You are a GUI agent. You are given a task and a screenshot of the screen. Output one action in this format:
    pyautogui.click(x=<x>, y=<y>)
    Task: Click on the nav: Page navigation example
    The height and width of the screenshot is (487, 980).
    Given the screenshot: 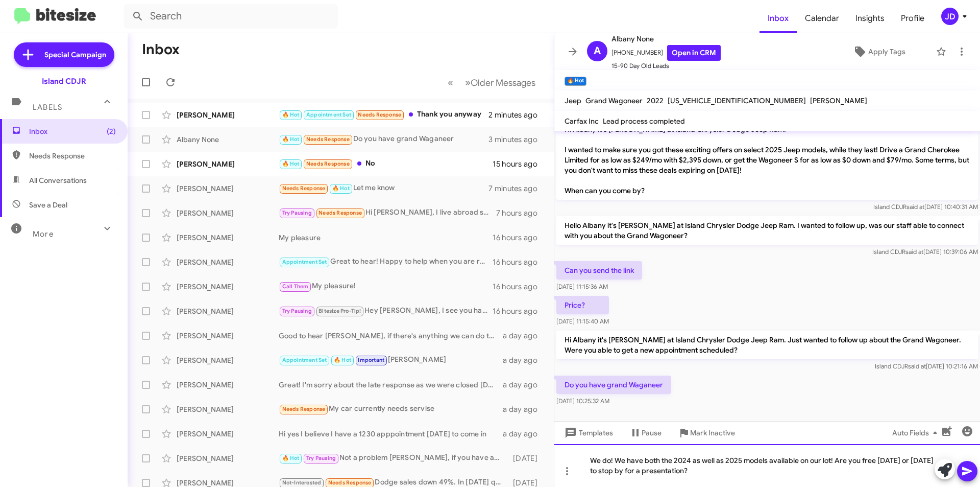 What is the action you would take?
    pyautogui.click(x=491, y=82)
    